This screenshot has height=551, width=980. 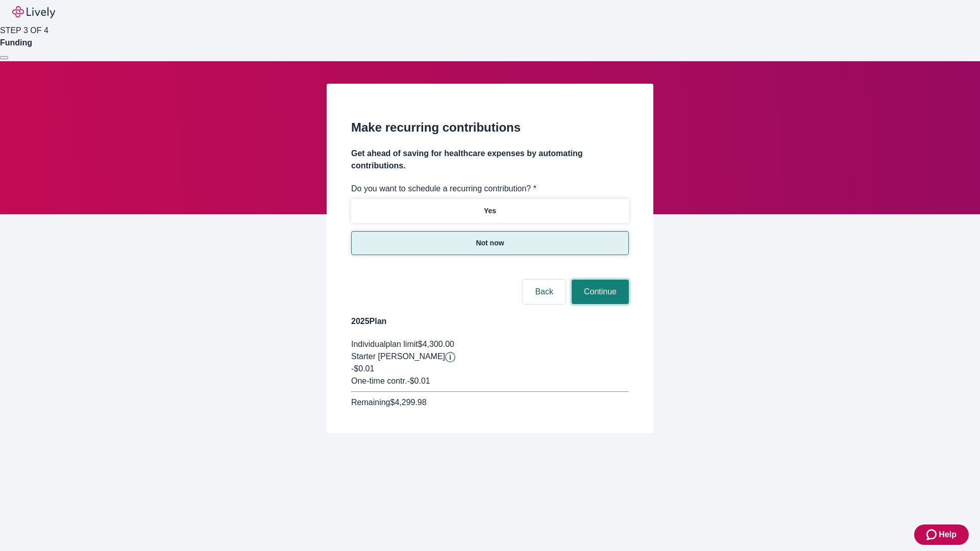 What do you see at coordinates (408, 402) in the screenshot?
I see `span: $4,299.98` at bounding box center [408, 402].